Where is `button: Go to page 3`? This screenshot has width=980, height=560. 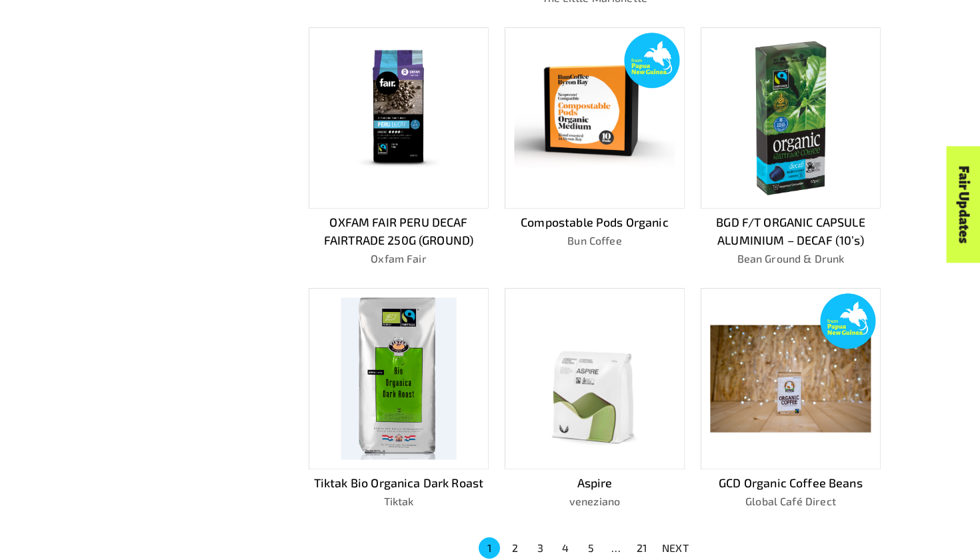
button: Go to page 3 is located at coordinates (540, 548).